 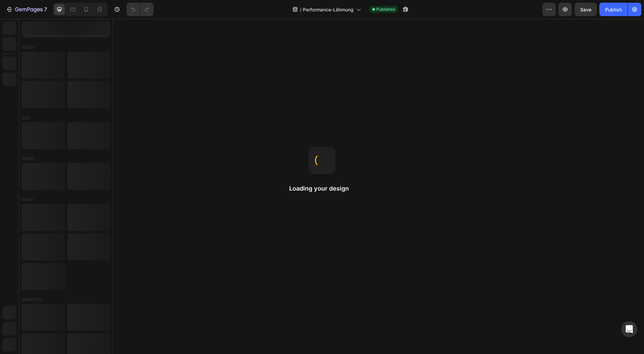 What do you see at coordinates (385, 9) in the screenshot?
I see `span: Published` at bounding box center [385, 9].